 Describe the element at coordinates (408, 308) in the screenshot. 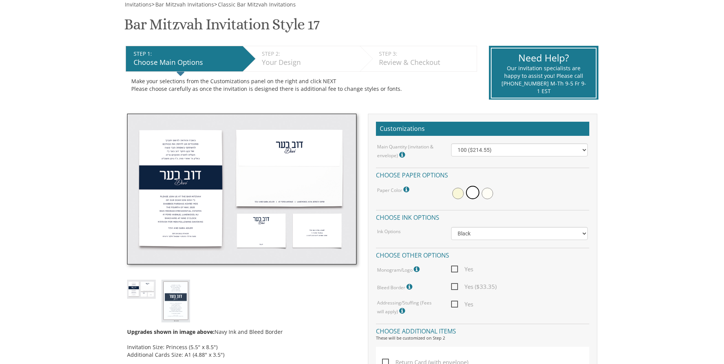

I see `label: Addressing/Stuffing (Fees will apply)` at that location.